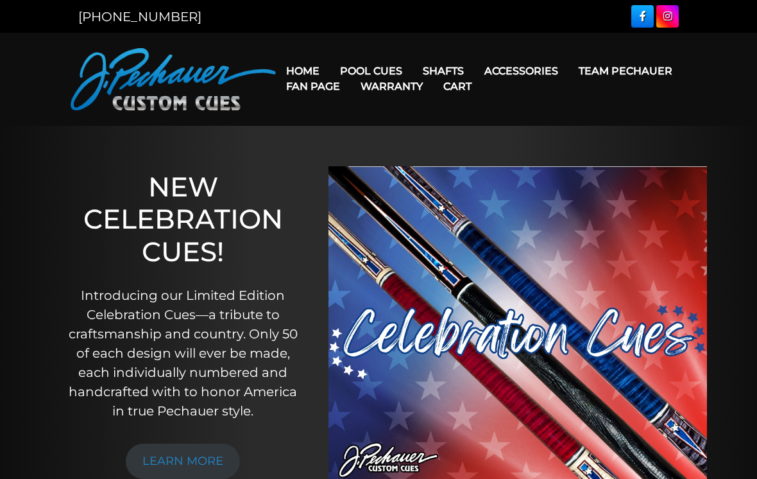 Image resolution: width=757 pixels, height=479 pixels. What do you see at coordinates (183, 219) in the screenshot?
I see `h1: NEW CELEBRATION CUES!` at bounding box center [183, 219].